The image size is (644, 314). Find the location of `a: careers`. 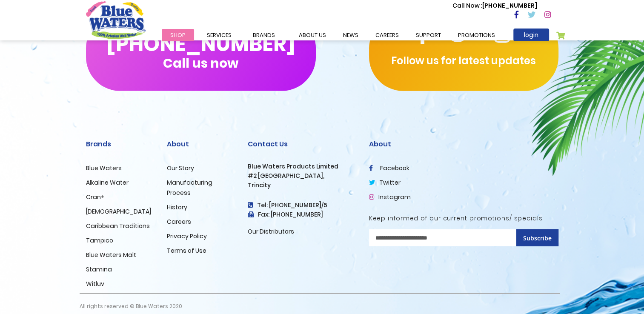

a: careers is located at coordinates (387, 35).